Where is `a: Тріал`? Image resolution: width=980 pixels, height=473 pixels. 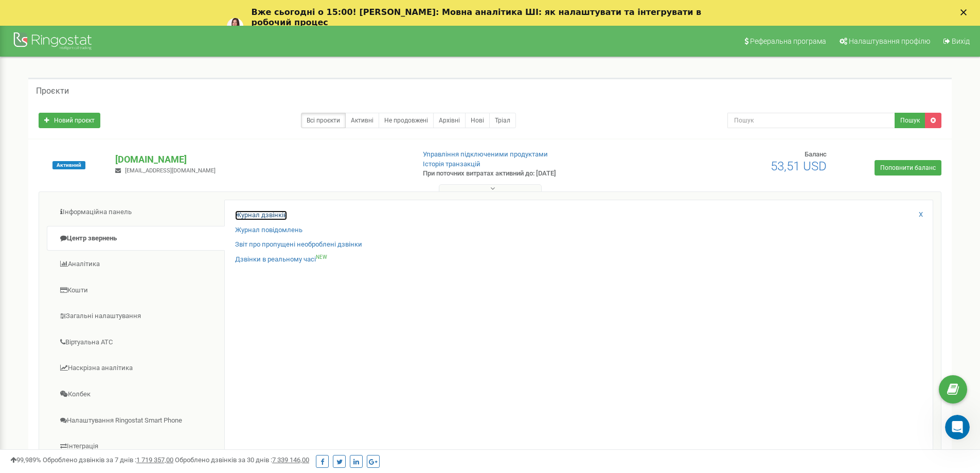 a: Тріал is located at coordinates (502, 120).